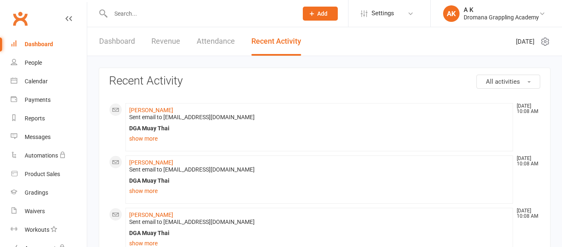 Image resolution: width=562 pixels, height=247 pixels. I want to click on a: Automations, so click(49, 155).